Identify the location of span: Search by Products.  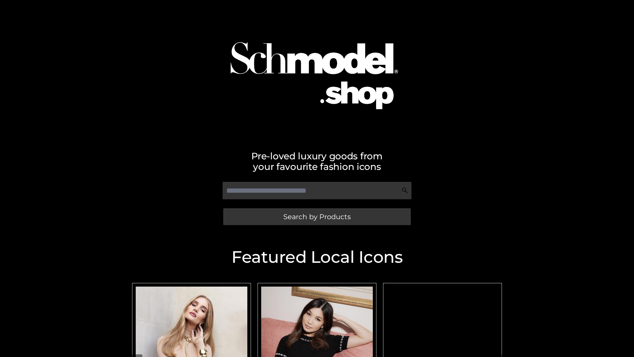
(317, 216).